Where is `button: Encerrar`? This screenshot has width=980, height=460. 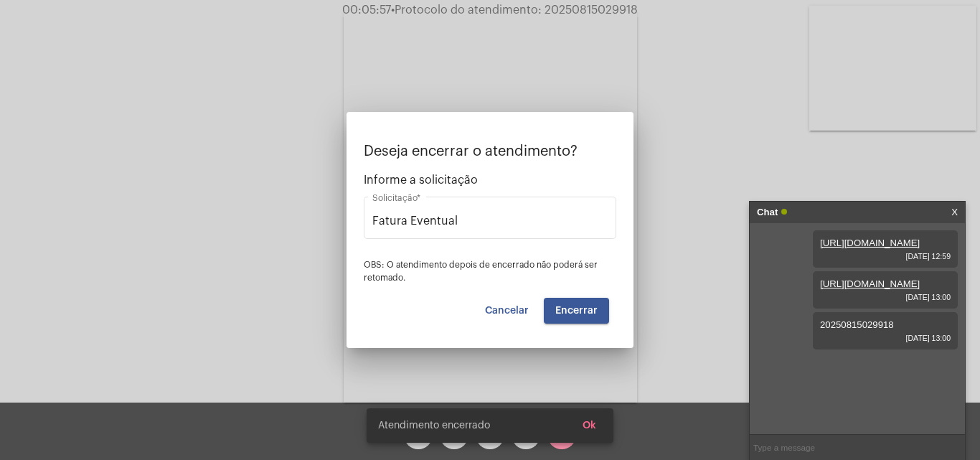 button: Encerrar is located at coordinates (576, 310).